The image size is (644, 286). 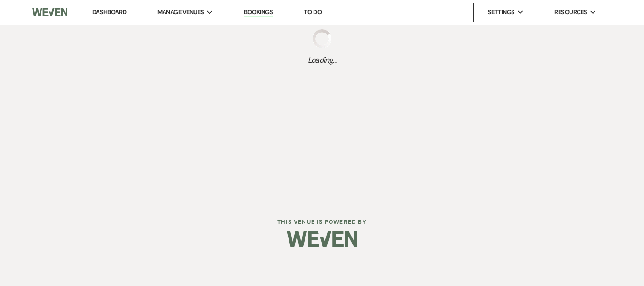 What do you see at coordinates (322, 61) in the screenshot?
I see `span: Loading...` at bounding box center [322, 61].